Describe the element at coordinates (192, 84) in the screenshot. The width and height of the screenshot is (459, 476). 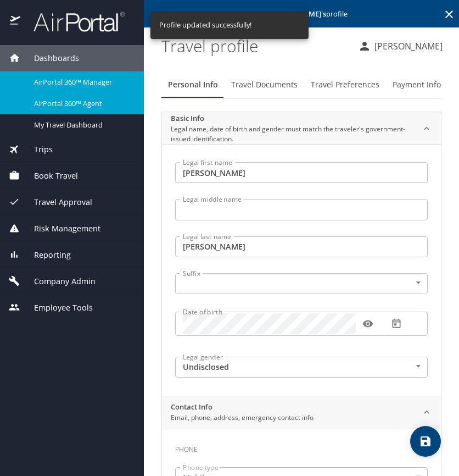
I see `span: Personal Info` at that location.